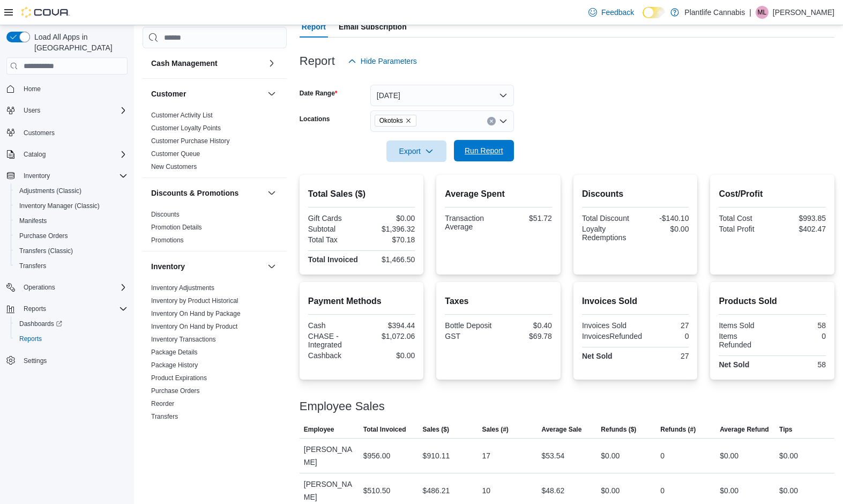  Describe the element at coordinates (59, 206) in the screenshot. I see `a: Inventory Manager (Classic)` at that location.